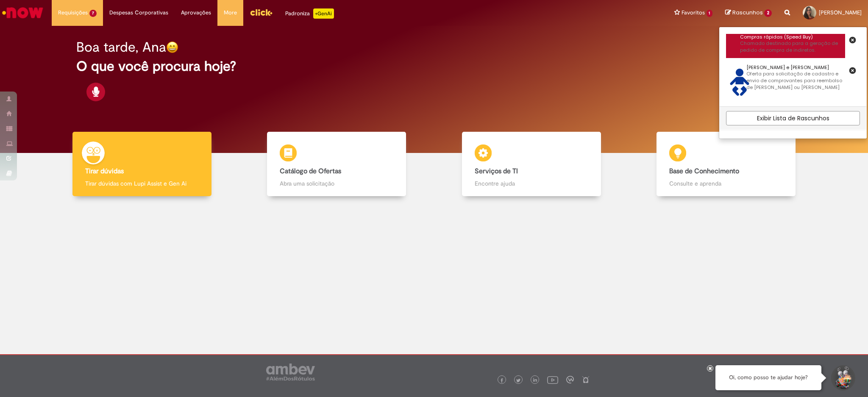  What do you see at coordinates (142, 184) in the screenshot?
I see `p: Tirar dúvidas com Lupi Assist e Gen Ai` at bounding box center [142, 184].